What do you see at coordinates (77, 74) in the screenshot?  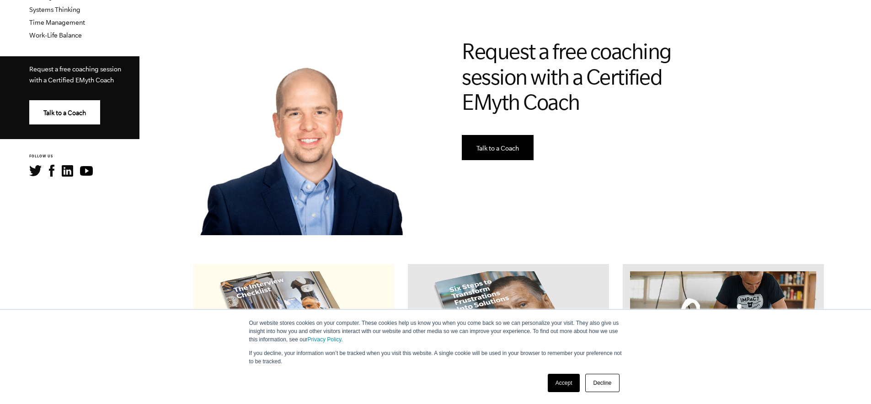 I see `p: Request a free coaching session with a Certified EMyth Coach` at bounding box center [77, 74].